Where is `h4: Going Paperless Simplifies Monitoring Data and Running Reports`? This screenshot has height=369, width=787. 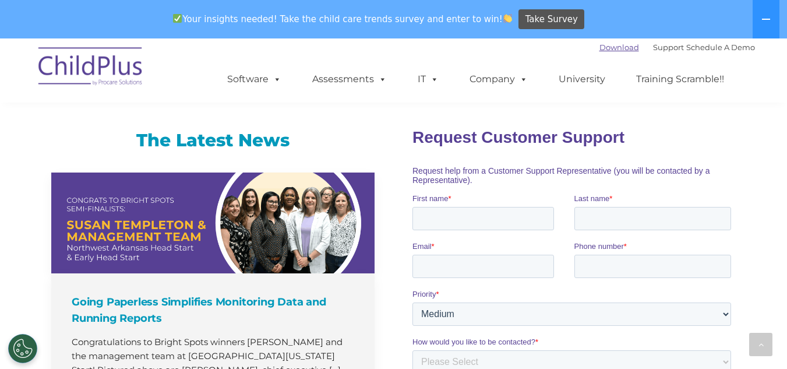
h4: Going Paperless Simplifies Monitoring Data and Running Reports is located at coordinates (214, 310).